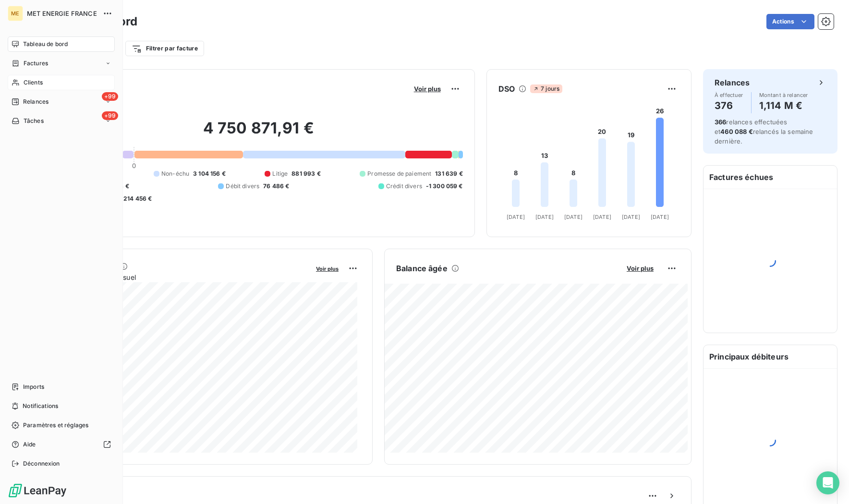 The image size is (849, 504). I want to click on span: 460 088 €, so click(736, 131).